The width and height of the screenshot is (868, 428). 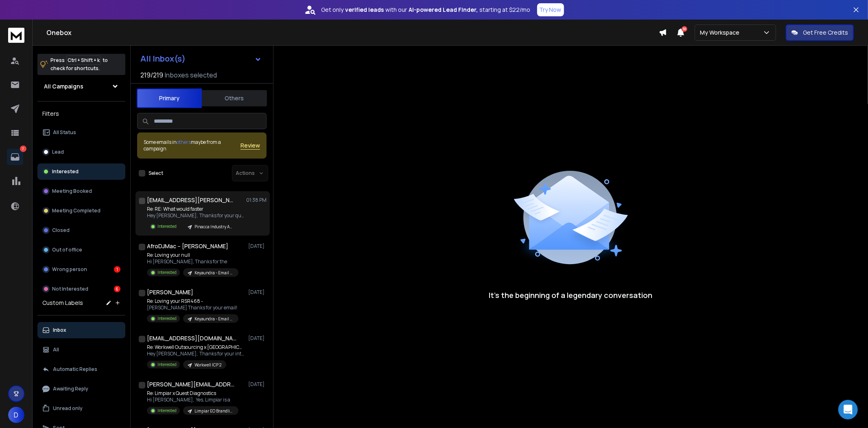 What do you see at coordinates (79, 64) in the screenshot?
I see `p: Press to check for shortcuts.` at bounding box center [79, 64].